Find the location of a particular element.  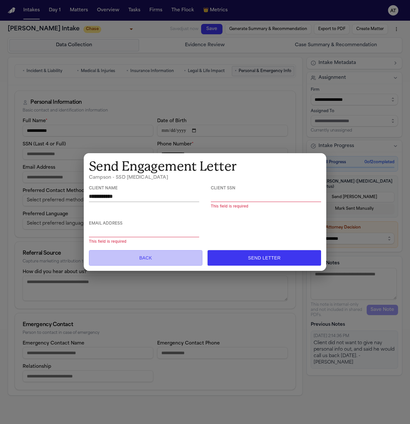

h1: Send Engagement Letter is located at coordinates (205, 166).